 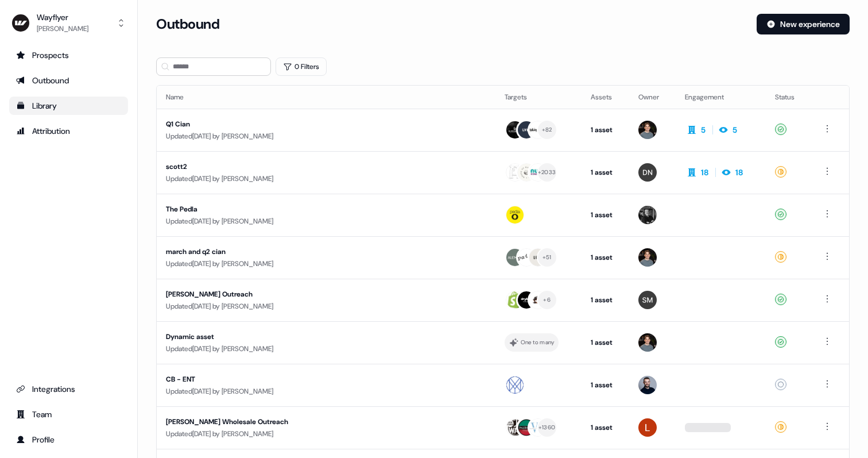 I want to click on a: Go to integrations, so click(x=69, y=389).